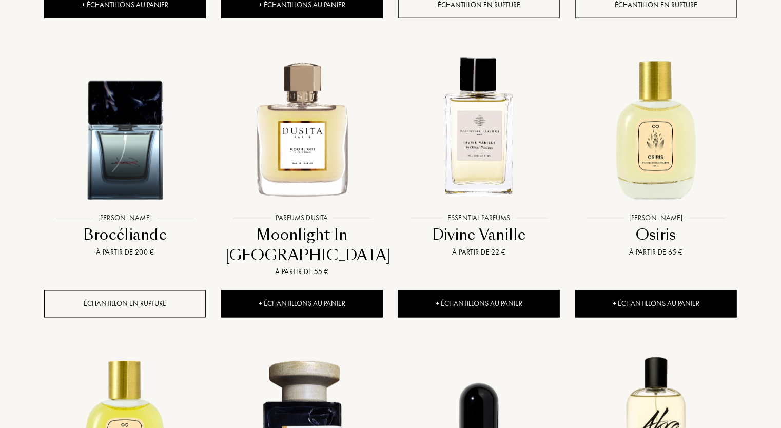 Image resolution: width=781 pixels, height=428 pixels. Describe the element at coordinates (302, 127) in the screenshot. I see `img: Moonlight In Chiangmai Parfums Dusita` at that location.